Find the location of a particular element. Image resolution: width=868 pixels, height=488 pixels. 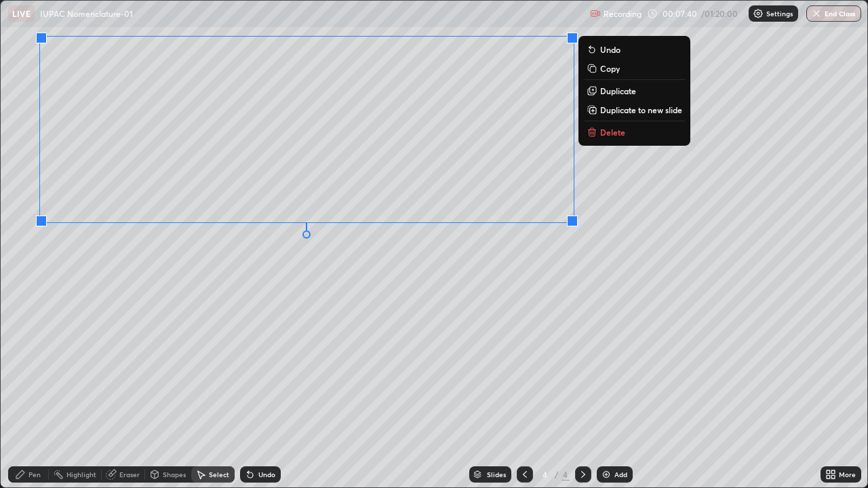

button: Duplicate is located at coordinates (634, 91).